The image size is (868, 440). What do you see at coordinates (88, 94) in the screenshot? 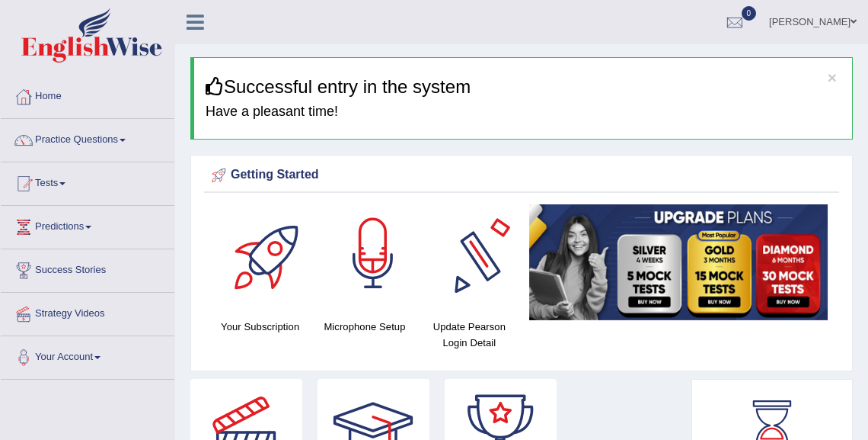
I see `a: Home` at bounding box center [88, 94].